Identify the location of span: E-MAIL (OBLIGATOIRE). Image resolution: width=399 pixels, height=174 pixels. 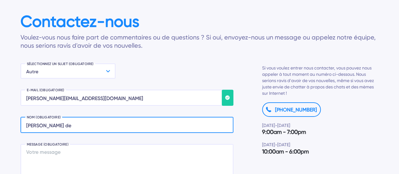
(45, 90).